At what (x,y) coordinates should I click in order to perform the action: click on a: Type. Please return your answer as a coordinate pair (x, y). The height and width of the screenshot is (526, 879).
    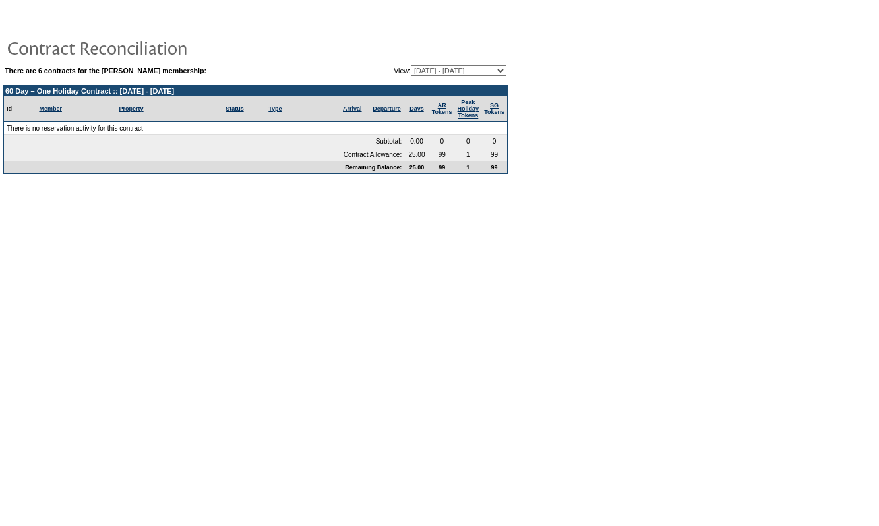
    Looking at the image, I should click on (275, 109).